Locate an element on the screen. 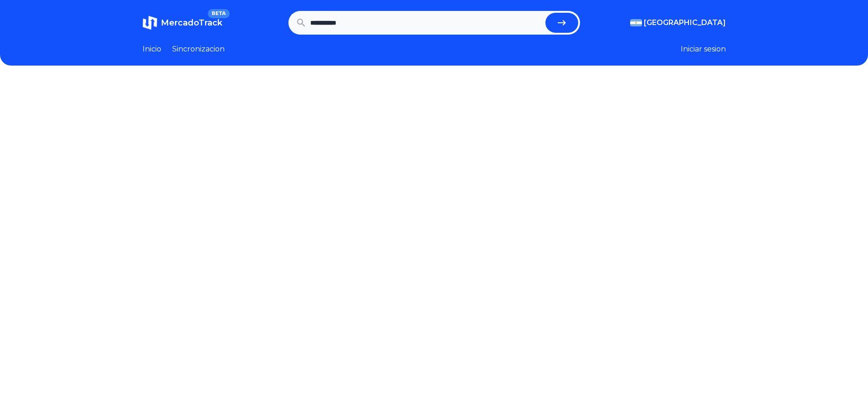  a: Inicio is located at coordinates (152, 49).